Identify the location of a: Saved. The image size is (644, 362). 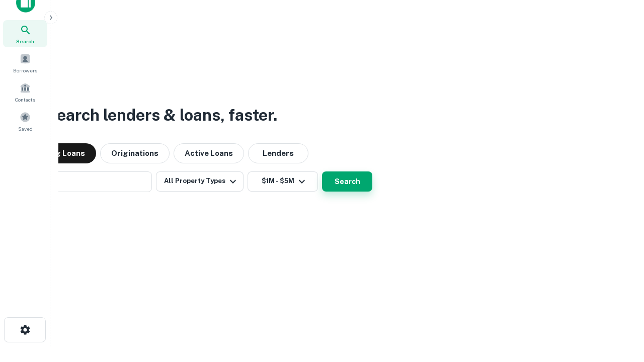
(25, 121).